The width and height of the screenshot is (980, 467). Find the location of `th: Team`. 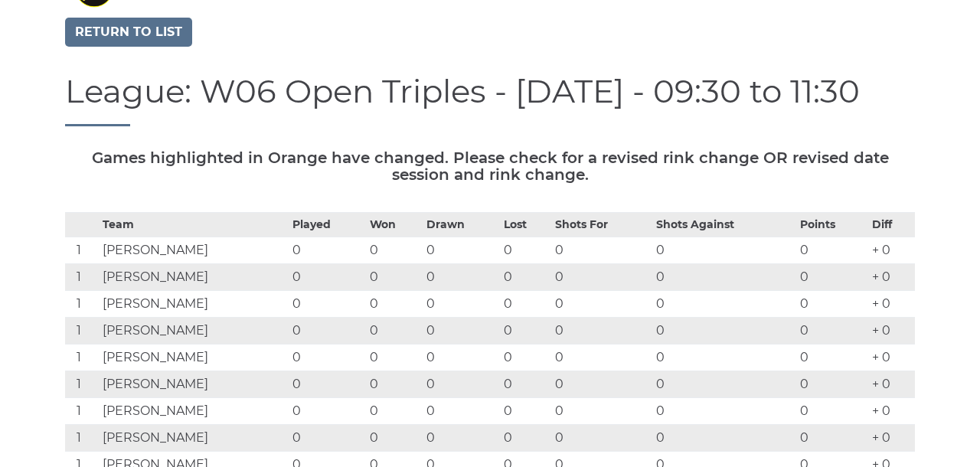

th: Team is located at coordinates (193, 225).